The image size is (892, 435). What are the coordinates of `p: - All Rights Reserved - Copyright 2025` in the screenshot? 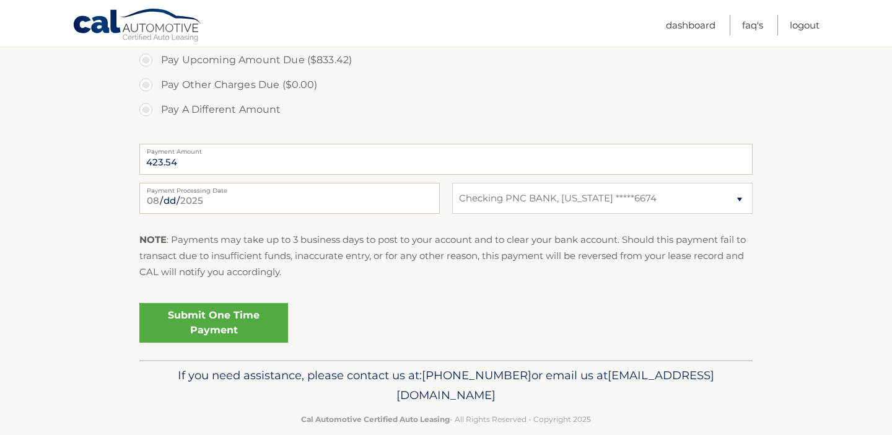 It's located at (446, 419).